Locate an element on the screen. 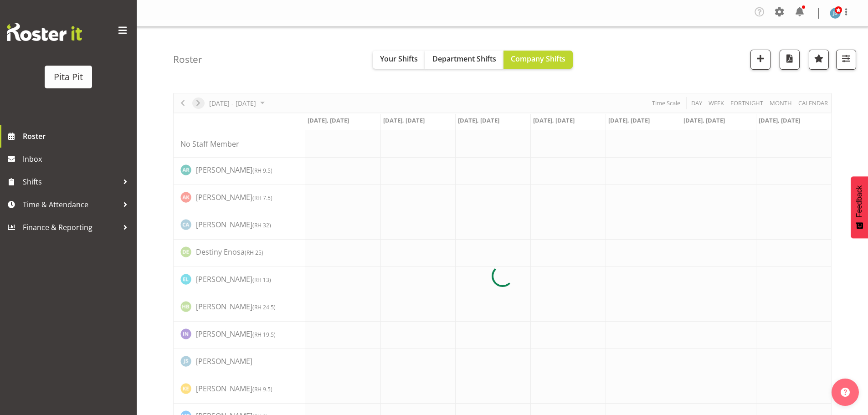  span: Time & Attendance is located at coordinates (70, 204).